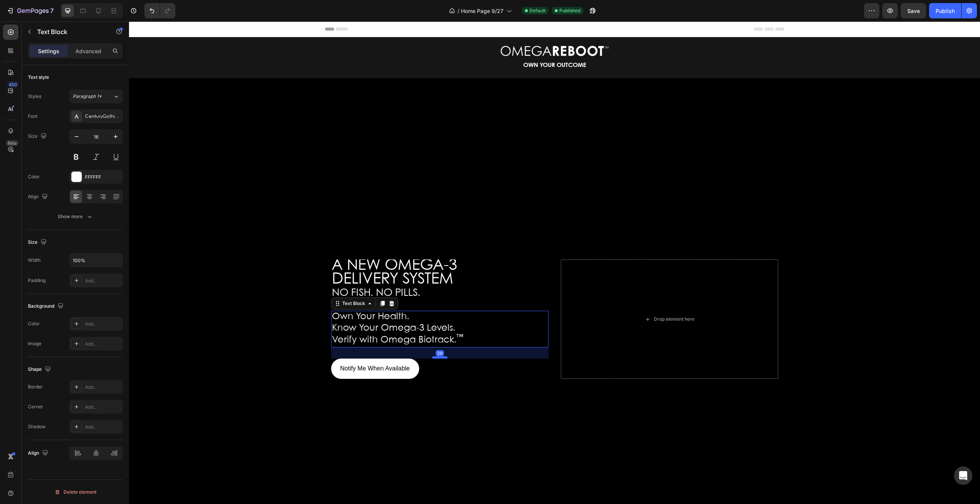 Image resolution: width=980 pixels, height=504 pixels. I want to click on button: Delete element, so click(76, 493).